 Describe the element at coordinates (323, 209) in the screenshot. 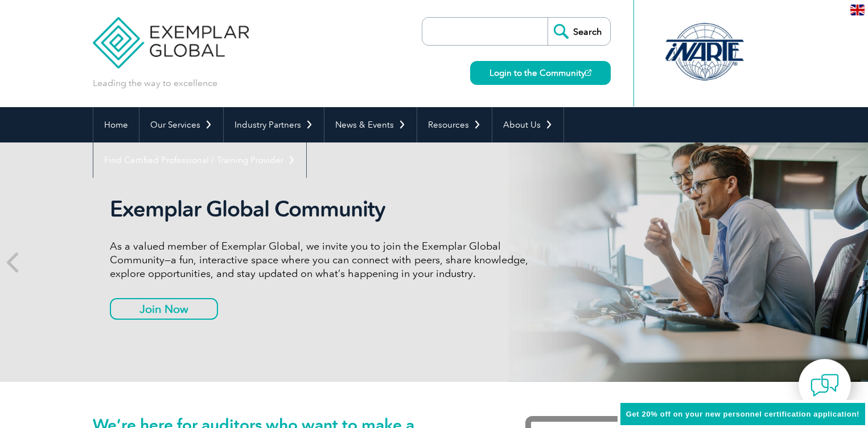

I see `h2: Exemplar Global Community` at that location.